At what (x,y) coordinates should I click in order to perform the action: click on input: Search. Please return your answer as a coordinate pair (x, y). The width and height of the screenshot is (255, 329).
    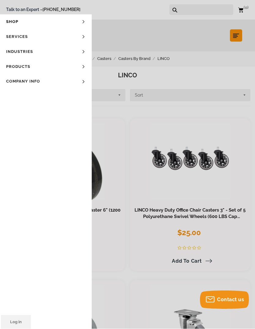
    Looking at the image, I should click on (206, 10).